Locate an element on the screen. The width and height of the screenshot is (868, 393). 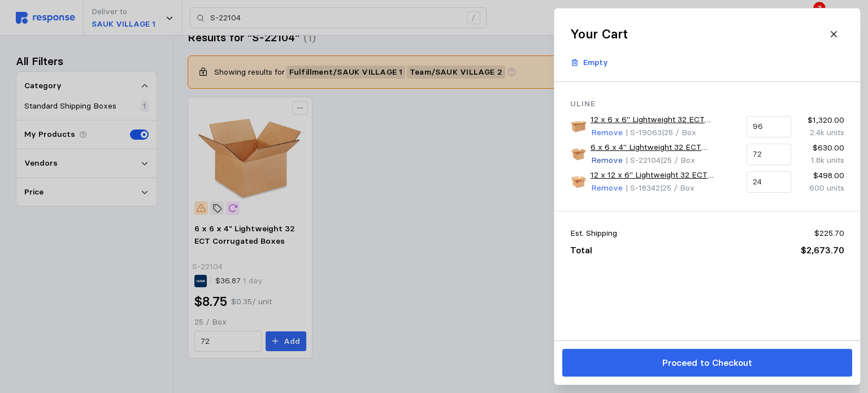
p: $498.00 is located at coordinates (821, 176).